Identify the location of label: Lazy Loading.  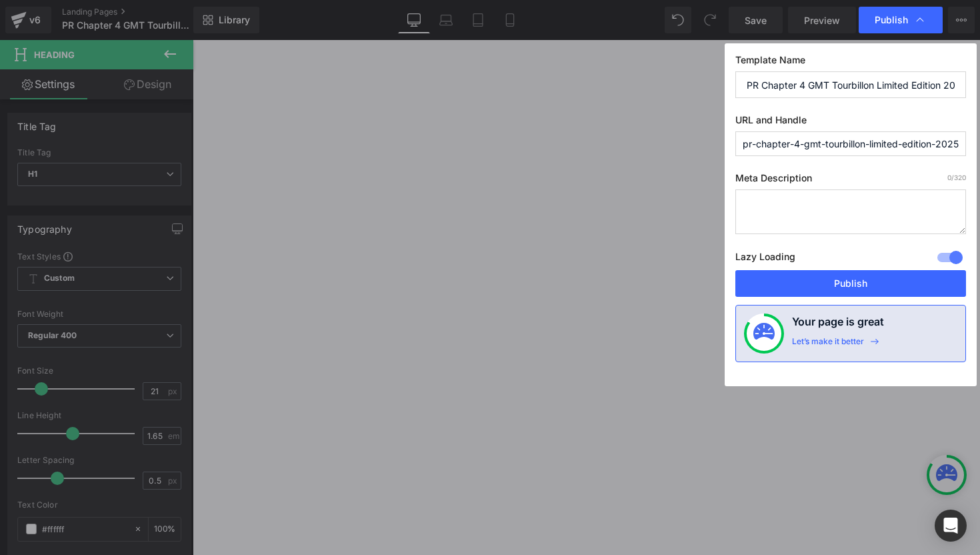
(766, 259).